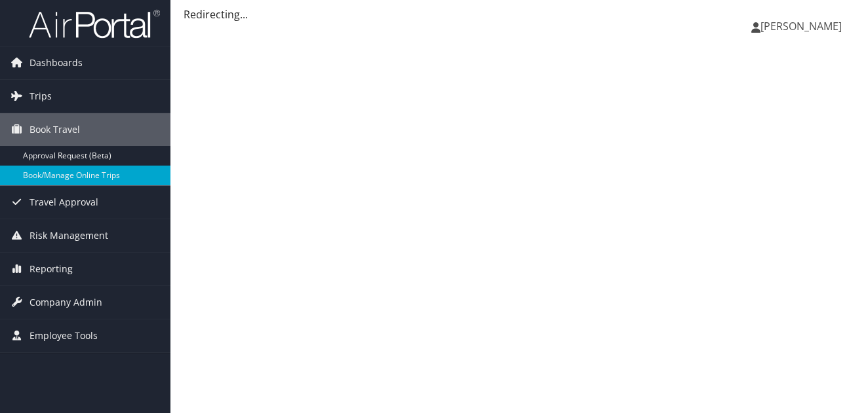 The image size is (868, 413). What do you see at coordinates (63, 336) in the screenshot?
I see `span: Employee Tools` at bounding box center [63, 336].